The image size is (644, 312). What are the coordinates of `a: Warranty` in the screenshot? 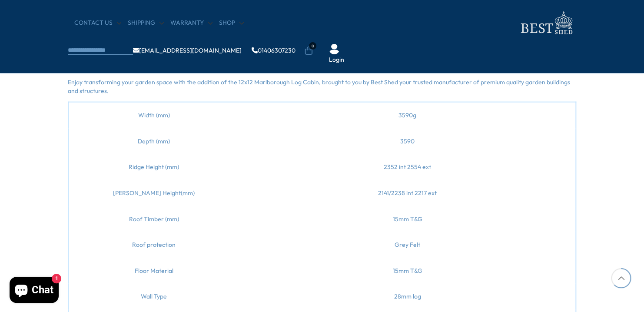 It's located at (191, 23).